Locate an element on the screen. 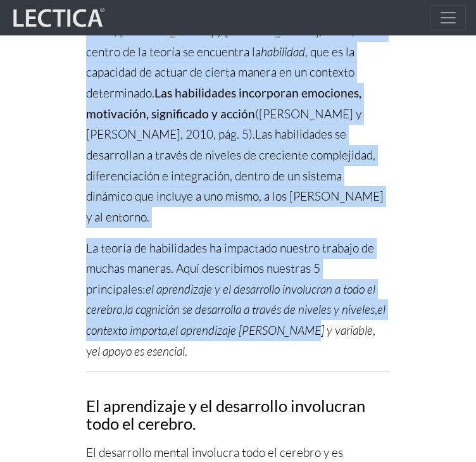  font: , que es la capacidad de actuar de cierta manera en un contexto determinado. is located at coordinates (220, 72).